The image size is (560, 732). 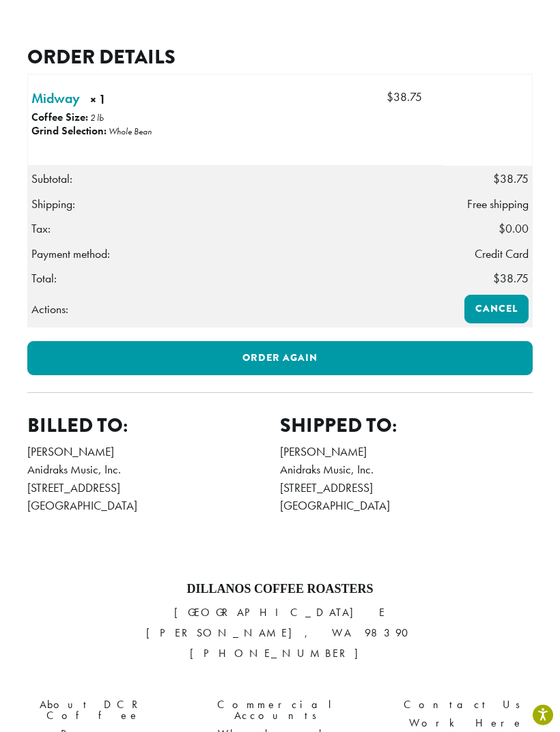 What do you see at coordinates (496, 309) in the screenshot?
I see `a: Cancel order 362069` at bounding box center [496, 309].